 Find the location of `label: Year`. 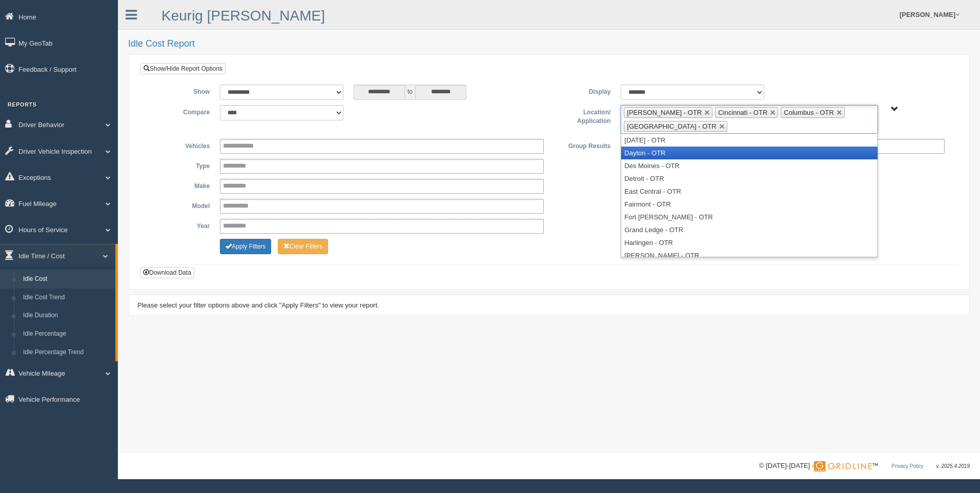

label: Year is located at coordinates (182, 225).